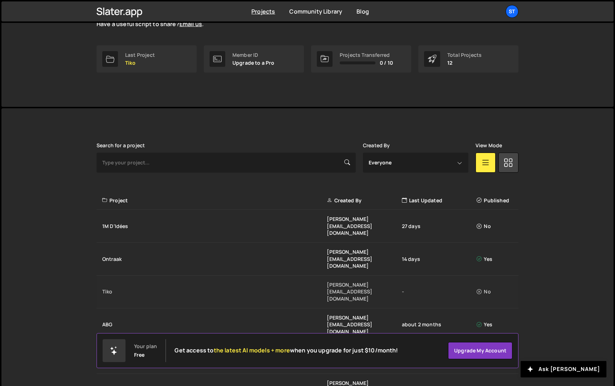 This screenshot has height=386, width=615. I want to click on a: Blog, so click(363, 11).